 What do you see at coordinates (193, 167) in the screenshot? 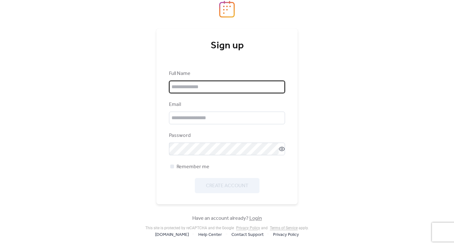
I see `span: Remember me` at bounding box center [193, 167].